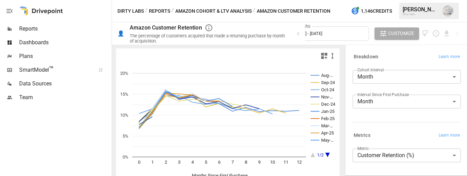 This screenshot has height=176, width=467. What do you see at coordinates (328, 104) in the screenshot?
I see `text: Dec-24` at bounding box center [328, 104].